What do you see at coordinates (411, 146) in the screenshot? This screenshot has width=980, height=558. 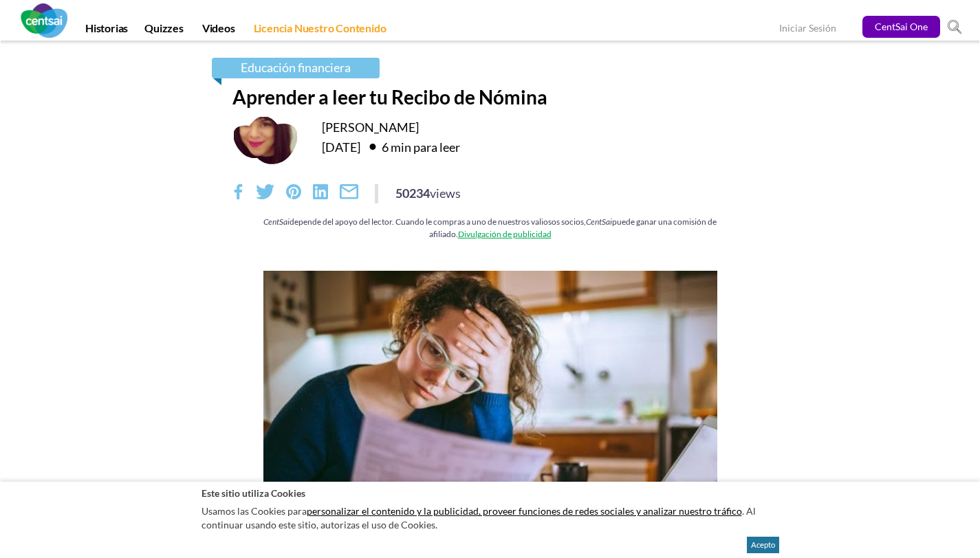 I see `div: 6 min para leer` at bounding box center [411, 146].